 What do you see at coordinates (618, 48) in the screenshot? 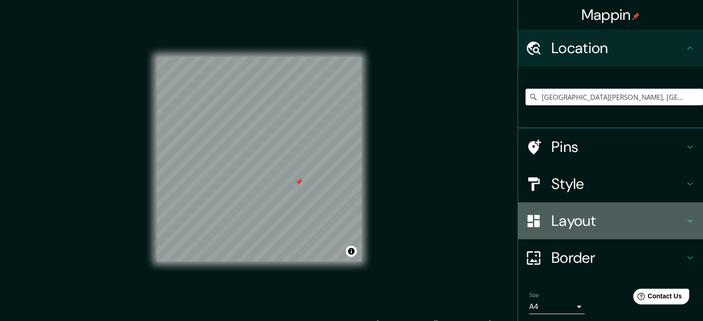
I see `h4: Location` at bounding box center [618, 48].